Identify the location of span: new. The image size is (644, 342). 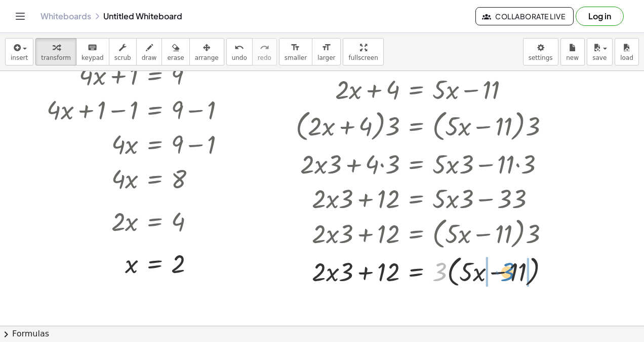
(572, 58).